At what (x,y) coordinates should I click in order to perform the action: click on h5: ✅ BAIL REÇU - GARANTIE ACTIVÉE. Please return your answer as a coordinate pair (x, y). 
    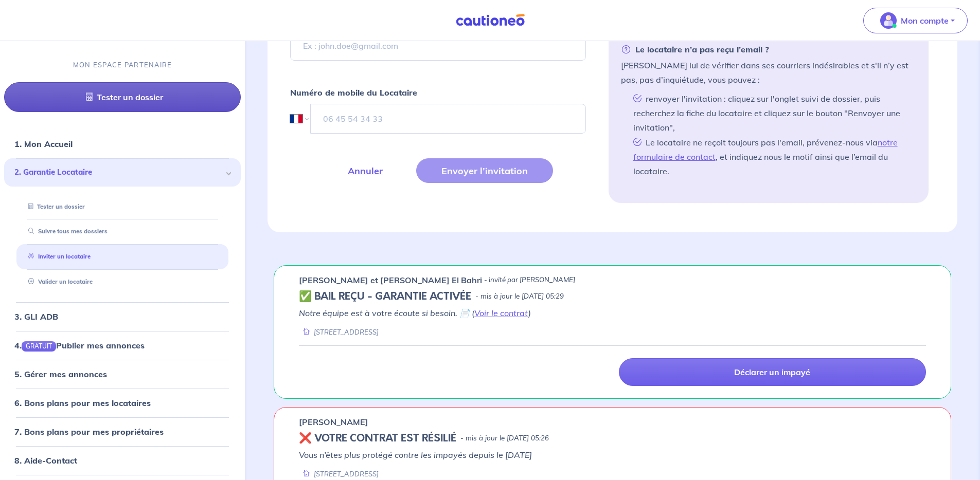
    Looking at the image, I should click on (384, 296).